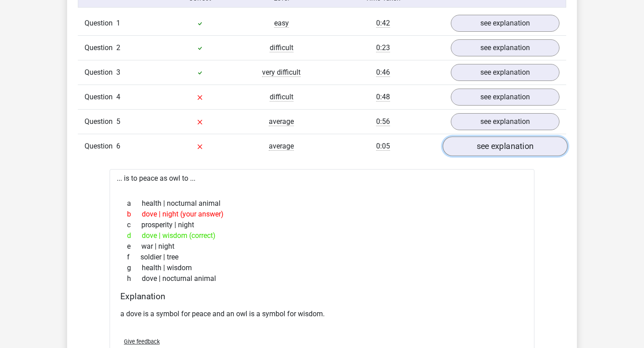 The image size is (644, 348). What do you see at coordinates (134, 279) in the screenshot?
I see `span: h` at bounding box center [134, 279].